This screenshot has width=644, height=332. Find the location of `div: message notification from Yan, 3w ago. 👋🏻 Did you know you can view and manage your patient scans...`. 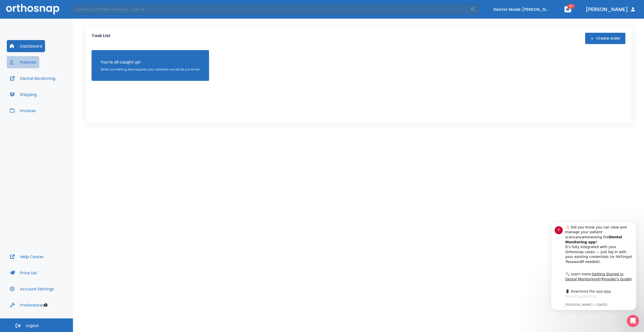

div: message notification from Yan, 3w ago. 👋🏻 Did you know you can view and manage your patient scans... is located at coordinates (50, 49).